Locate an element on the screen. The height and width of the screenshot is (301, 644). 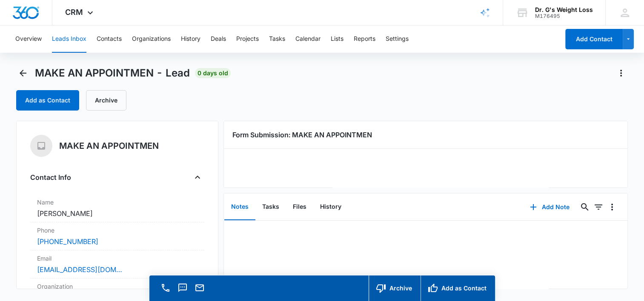
button: Deals is located at coordinates (218, 39).